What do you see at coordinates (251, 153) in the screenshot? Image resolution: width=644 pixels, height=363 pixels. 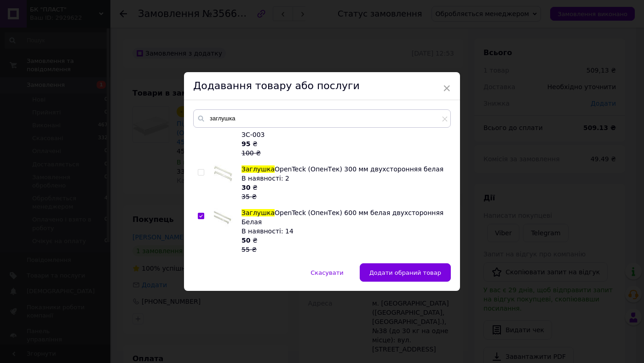 I see `span: 100 ₴` at bounding box center [251, 153].